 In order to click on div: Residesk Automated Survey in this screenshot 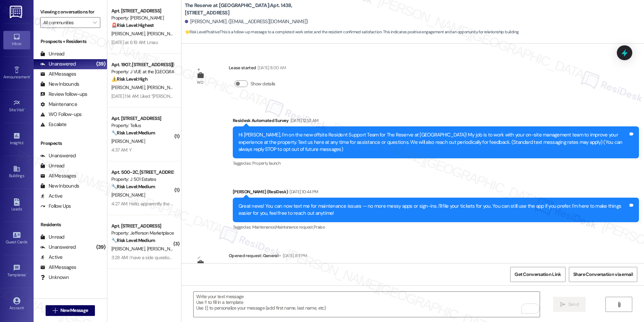, I will do `click(436, 122)`.